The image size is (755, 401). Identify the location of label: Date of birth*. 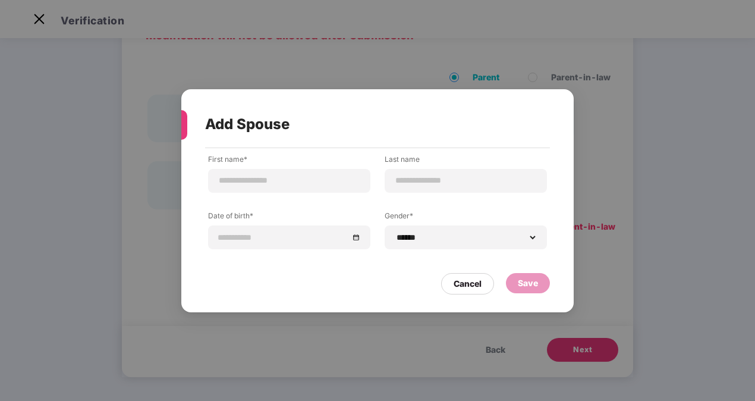
(289, 217).